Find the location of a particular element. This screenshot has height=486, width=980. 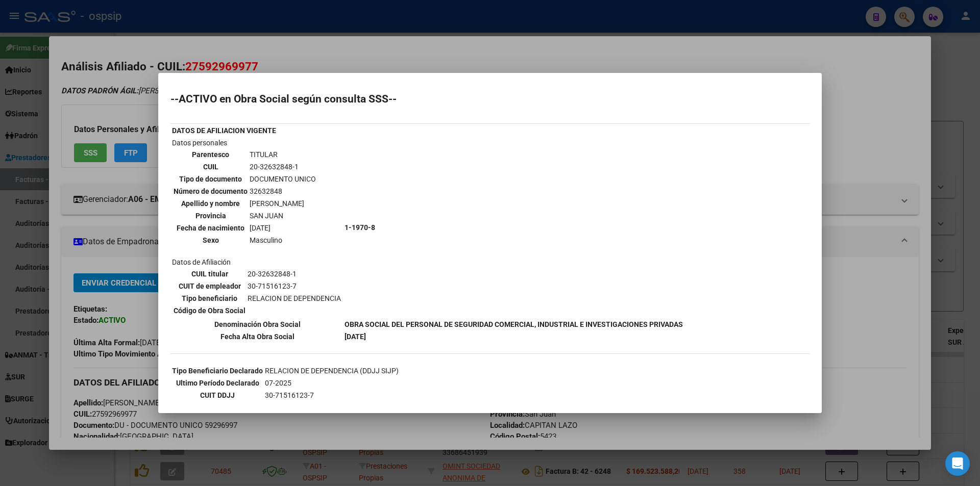

th: Tipo Beneficiario Declarado is located at coordinates (218, 371).